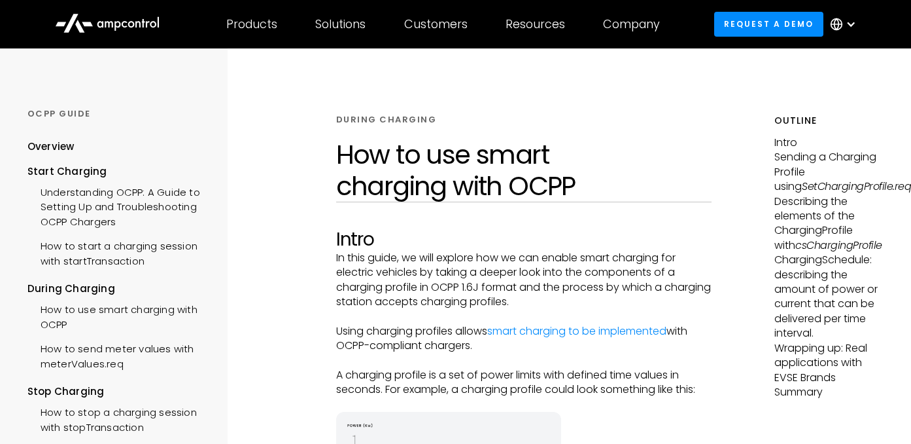  What do you see at coordinates (118, 418) in the screenshot?
I see `div: How to stop a charging session with stopTransaction` at bounding box center [118, 418].